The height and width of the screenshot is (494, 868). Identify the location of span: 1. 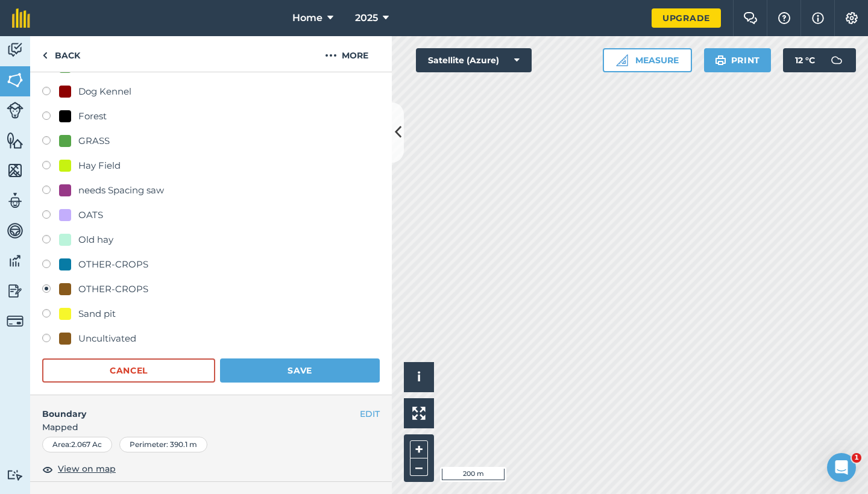
(857, 458).